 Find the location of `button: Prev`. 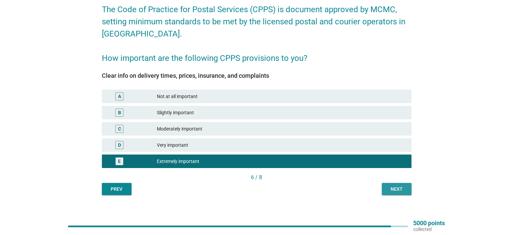

button: Prev is located at coordinates (117, 189).